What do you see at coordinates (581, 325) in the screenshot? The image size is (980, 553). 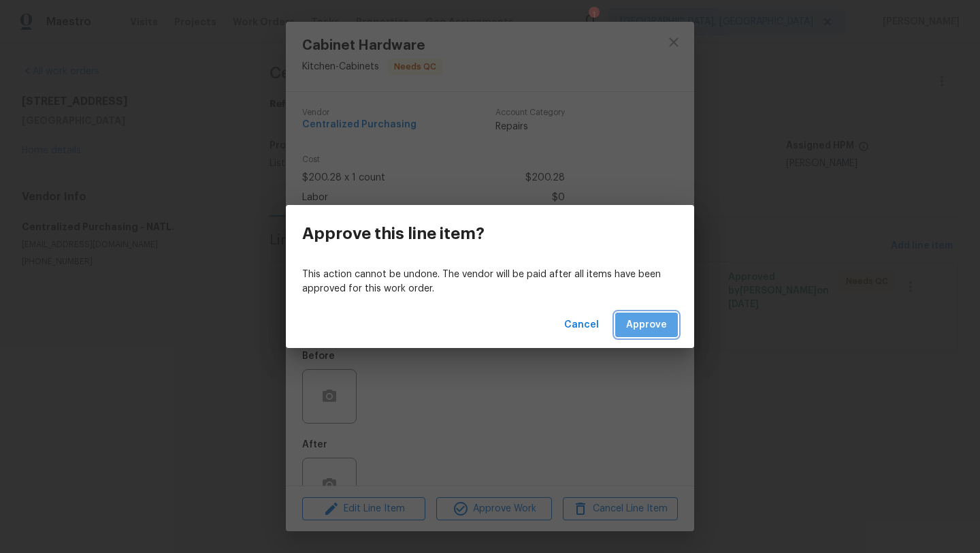 I see `span: Cancel` at bounding box center [581, 325].